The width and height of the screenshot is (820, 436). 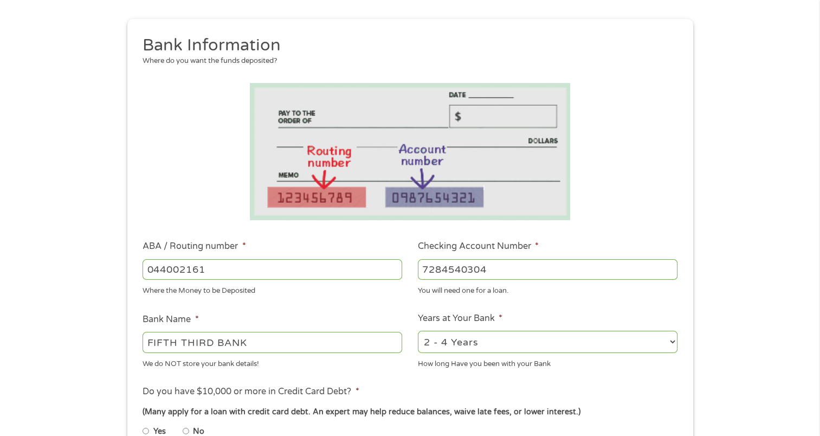 I want to click on label: Do you have $10,000 or more in Credit Card Debt?, so click(x=250, y=391).